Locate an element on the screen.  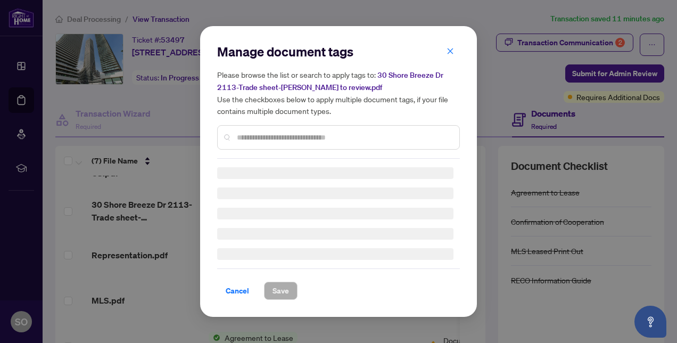
span: Cancel is located at coordinates (237, 291).